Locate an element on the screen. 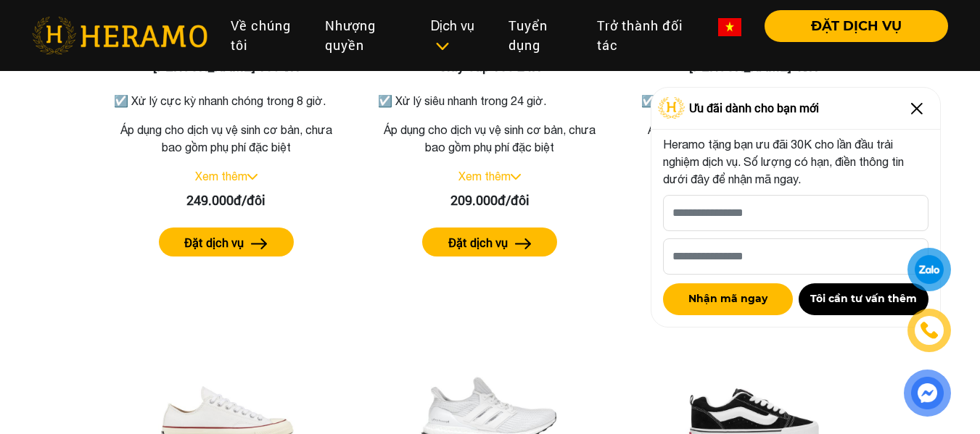 Image resolution: width=980 pixels, height=434 pixels. div: 209.000đ/đôi is located at coordinates (490, 200).